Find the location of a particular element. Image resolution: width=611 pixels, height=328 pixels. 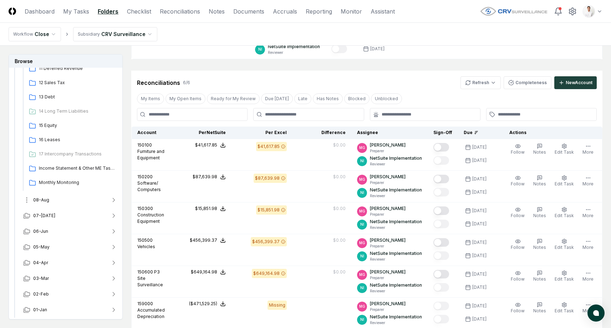

span: 02-Feb is located at coordinates (41, 294).